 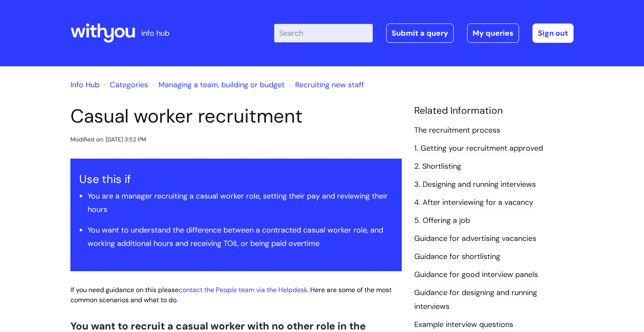 I want to click on a: Example interview questions, so click(x=464, y=325).